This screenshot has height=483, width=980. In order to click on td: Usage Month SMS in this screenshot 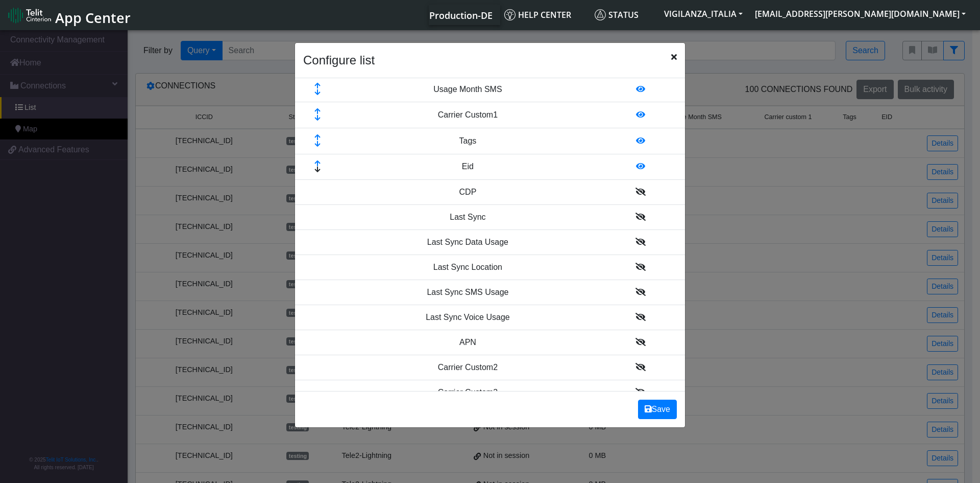, I will do `click(468, 89)`.